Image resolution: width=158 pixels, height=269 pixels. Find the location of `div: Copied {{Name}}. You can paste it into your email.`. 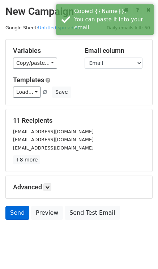

div: Copied {{Name}}. You can paste it into your email. is located at coordinates (113, 20).